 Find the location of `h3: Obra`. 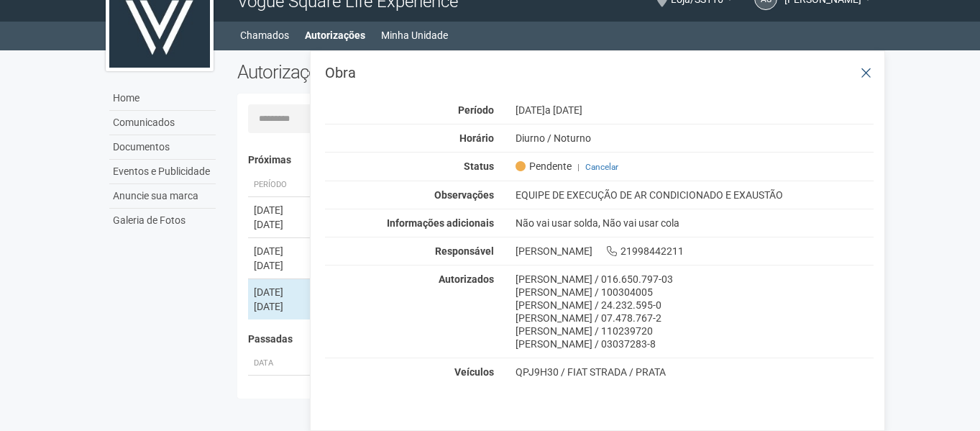

h3: Obra is located at coordinates (599, 73).